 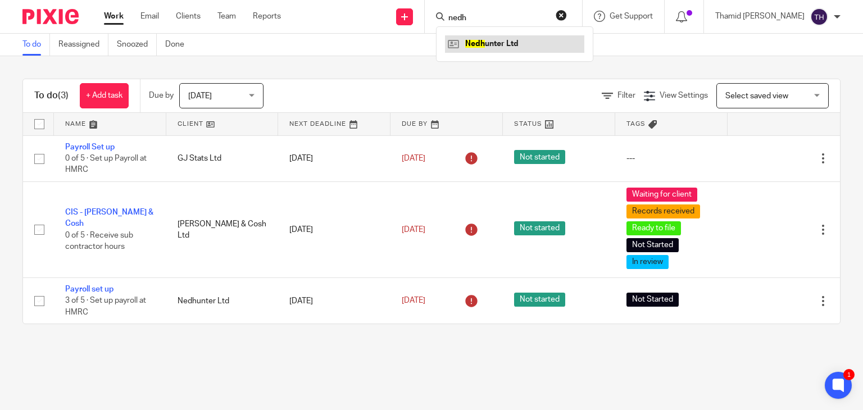 I want to click on img: svg%3E, so click(x=819, y=17).